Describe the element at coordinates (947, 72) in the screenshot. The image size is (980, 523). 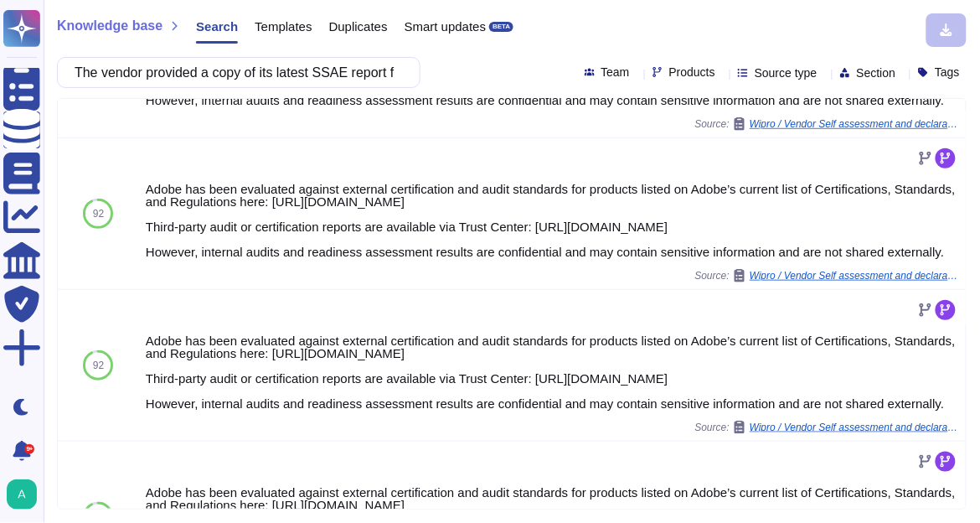
I see `span: Tags` at that location.